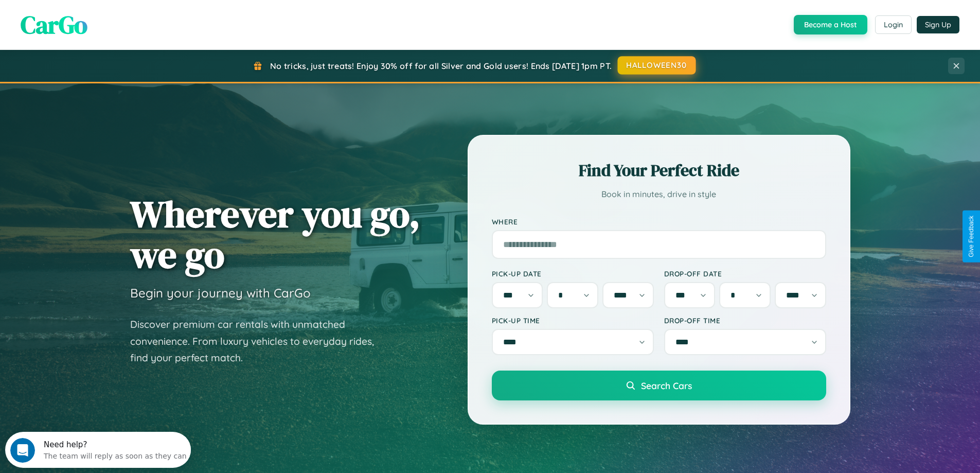 The height and width of the screenshot is (473, 980). Describe the element at coordinates (98, 18) in the screenshot. I see `div: Open Intercom Messenger` at that location.